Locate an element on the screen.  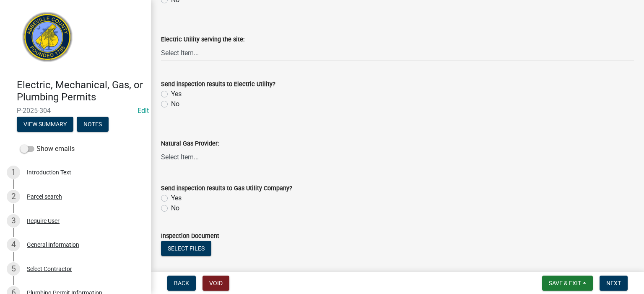
label: Natural Gas Provider: is located at coordinates (190, 144).